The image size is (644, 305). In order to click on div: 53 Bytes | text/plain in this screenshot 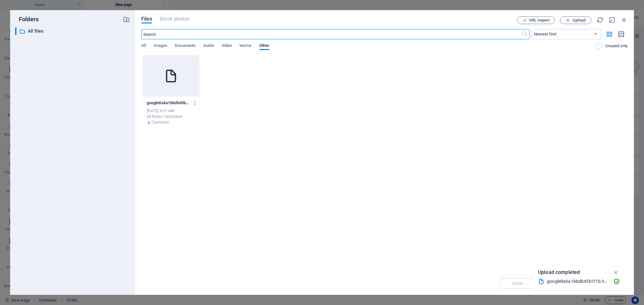, I will do `click(171, 116)`.